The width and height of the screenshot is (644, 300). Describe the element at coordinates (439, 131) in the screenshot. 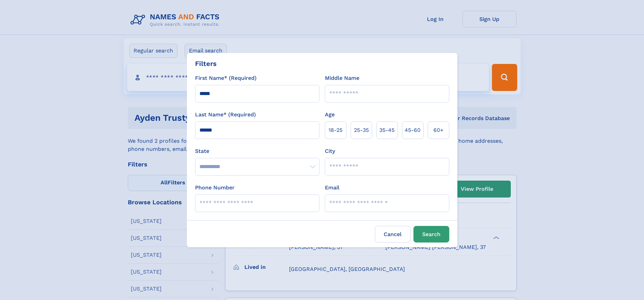

I see `span: 60+` at that location.